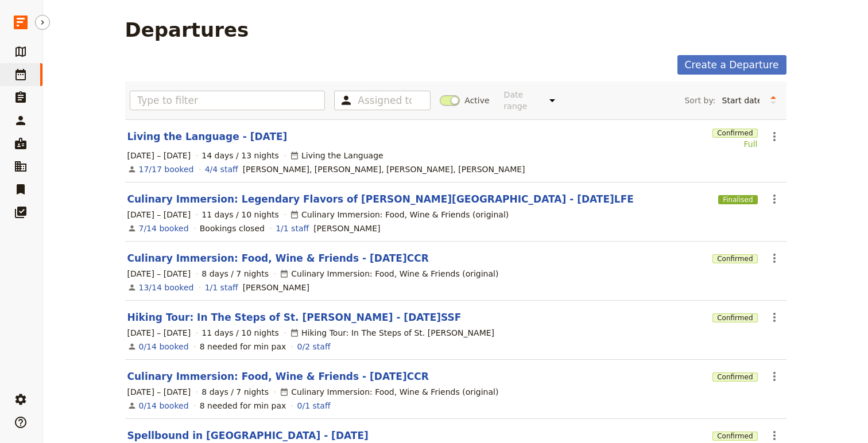 The width and height of the screenshot is (868, 443). Describe the element at coordinates (314, 347) in the screenshot. I see `a: 0/2 staff` at that location.